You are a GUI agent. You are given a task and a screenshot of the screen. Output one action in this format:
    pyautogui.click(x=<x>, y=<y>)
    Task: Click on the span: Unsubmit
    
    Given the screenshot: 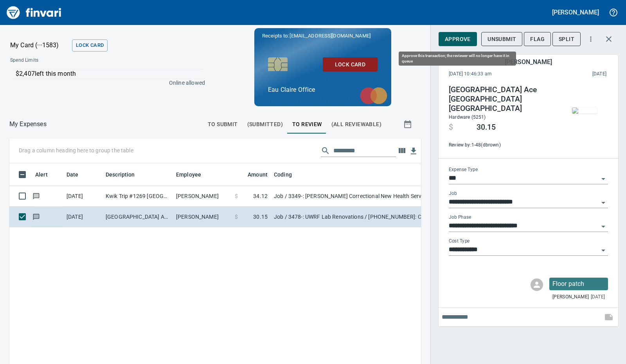 What is the action you would take?
    pyautogui.click(x=501, y=39)
    